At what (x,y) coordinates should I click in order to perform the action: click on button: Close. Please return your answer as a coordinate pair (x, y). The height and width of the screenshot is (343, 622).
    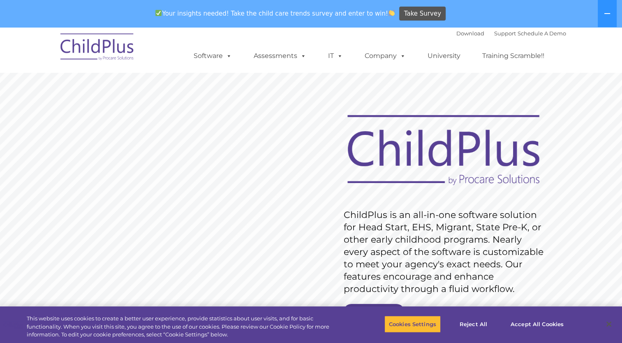
    Looking at the image, I should click on (609, 324).